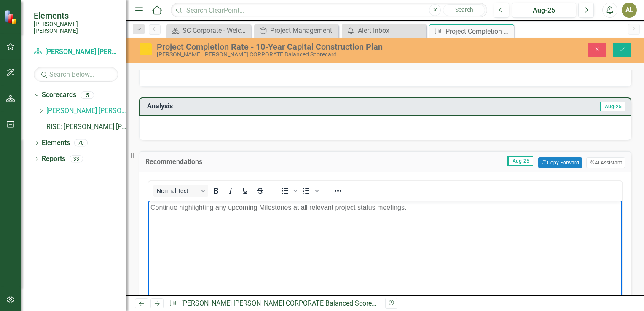  Describe the element at coordinates (606, 163) in the screenshot. I see `button: AI Assistant` at that location.